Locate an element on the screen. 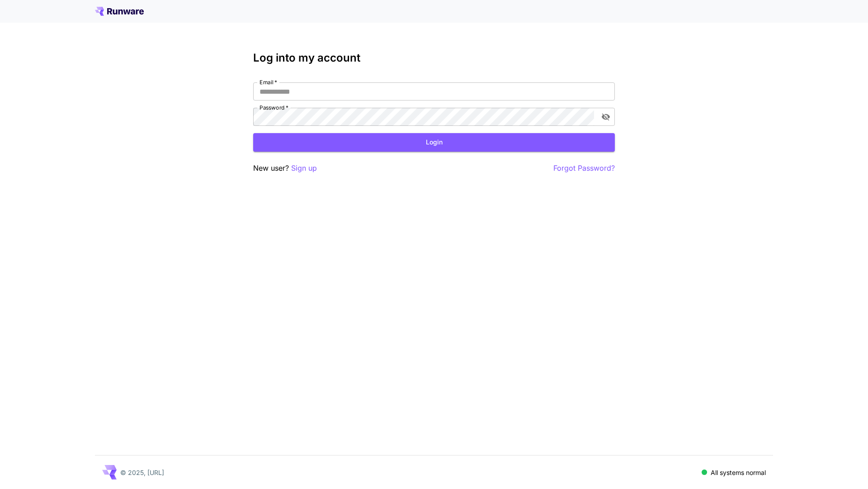 The height and width of the screenshot is (489, 868). label: Email is located at coordinates (268, 82).